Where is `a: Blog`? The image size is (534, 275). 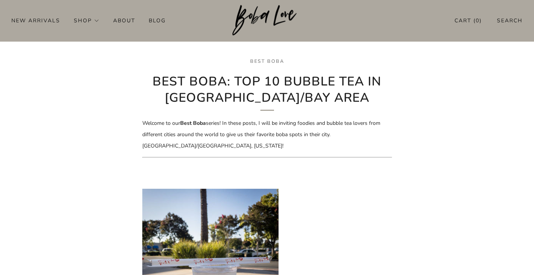
a: Blog is located at coordinates (157, 20).